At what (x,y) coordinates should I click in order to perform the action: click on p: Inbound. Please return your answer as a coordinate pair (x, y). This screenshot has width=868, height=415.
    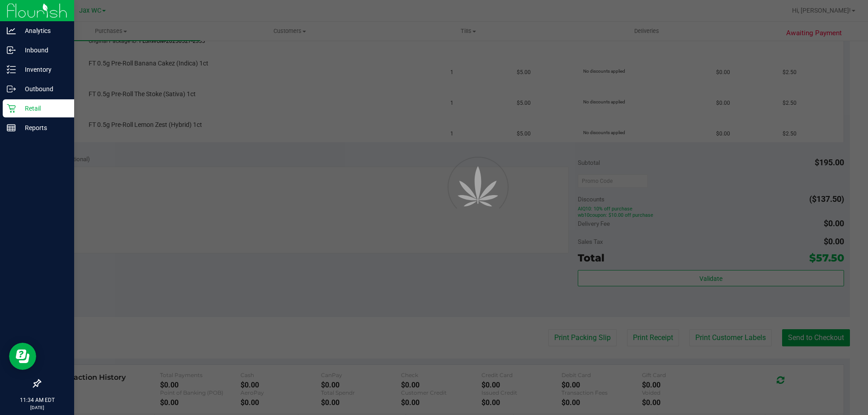
    Looking at the image, I should click on (43, 50).